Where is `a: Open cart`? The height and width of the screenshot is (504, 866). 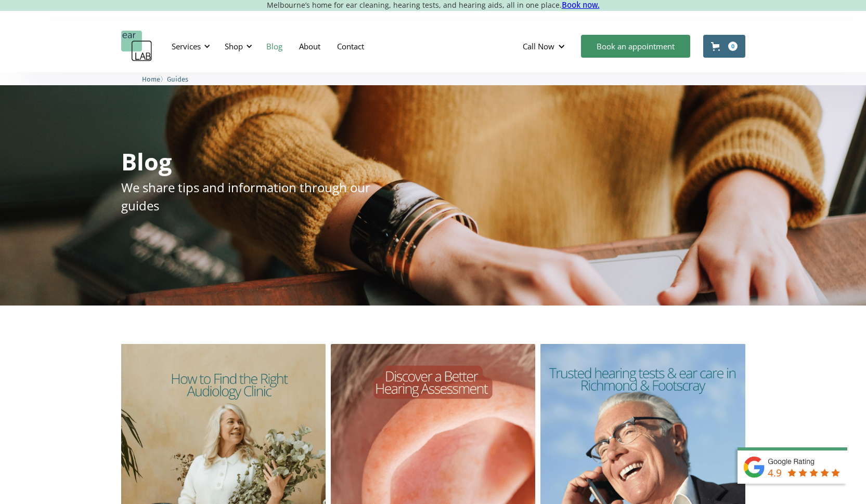 a: Open cart is located at coordinates (724, 46).